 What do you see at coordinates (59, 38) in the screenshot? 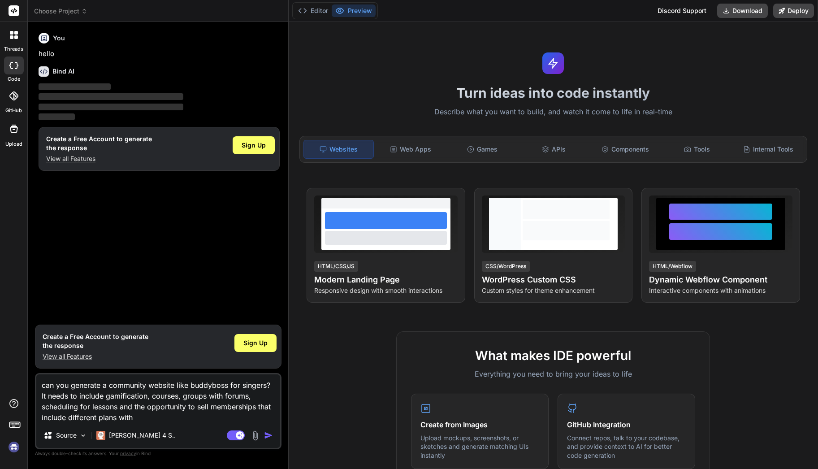
I see `h6: You` at bounding box center [59, 38].